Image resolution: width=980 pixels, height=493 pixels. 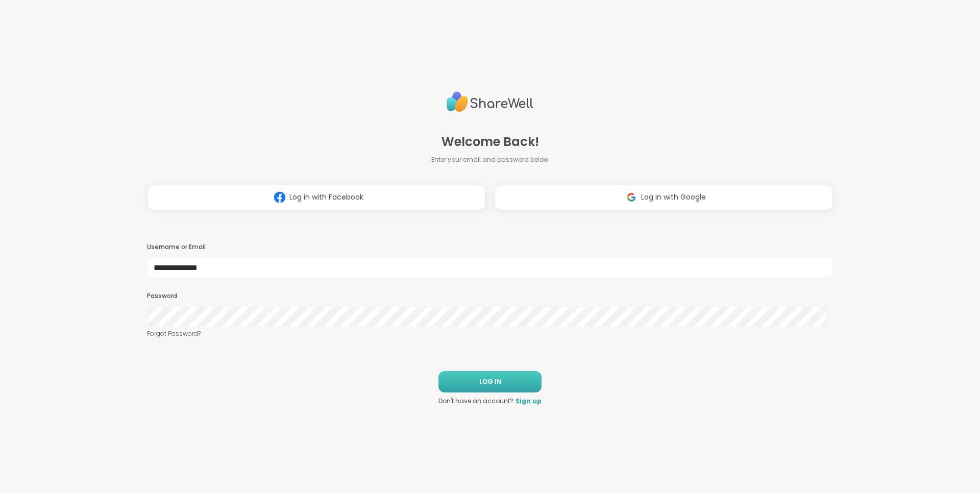 What do you see at coordinates (490, 382) in the screenshot?
I see `span: LOG IN` at bounding box center [490, 382].